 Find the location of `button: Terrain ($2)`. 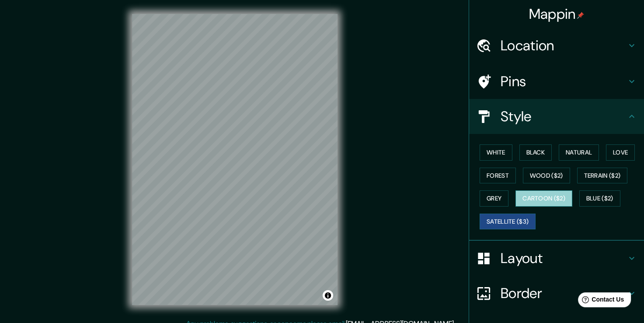

button: Terrain ($2) is located at coordinates (602, 176).